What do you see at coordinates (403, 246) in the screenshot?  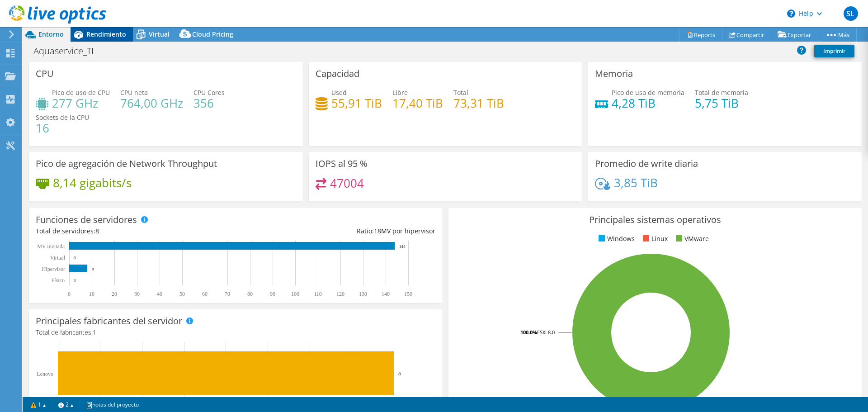 I see `text: 144` at bounding box center [403, 246].